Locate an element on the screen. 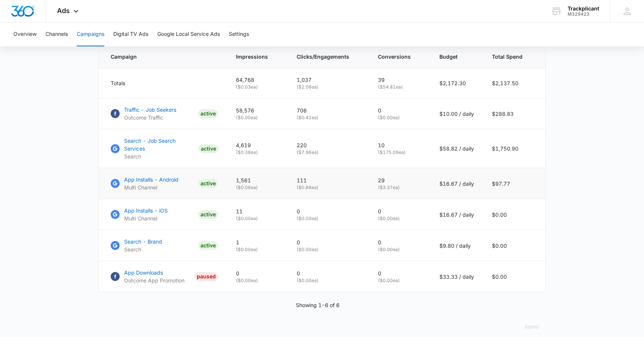  span: Impressions is located at coordinates (252, 56).